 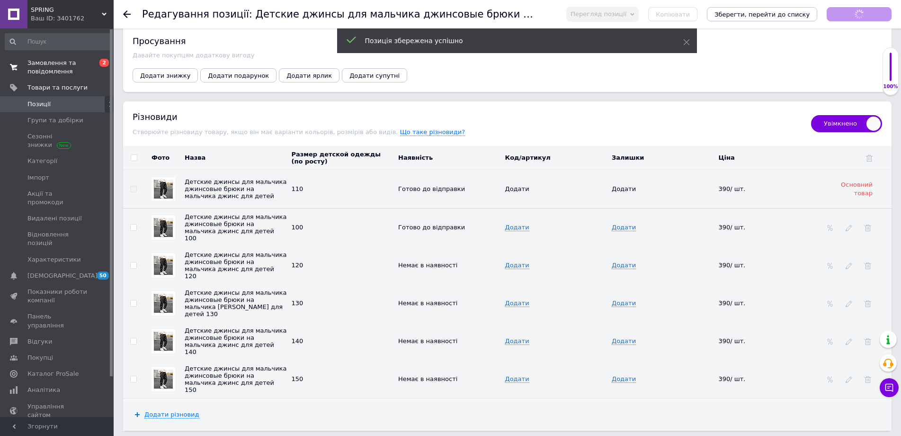 What do you see at coordinates (57, 88) in the screenshot?
I see `span: Товари та послуги` at bounding box center [57, 88].